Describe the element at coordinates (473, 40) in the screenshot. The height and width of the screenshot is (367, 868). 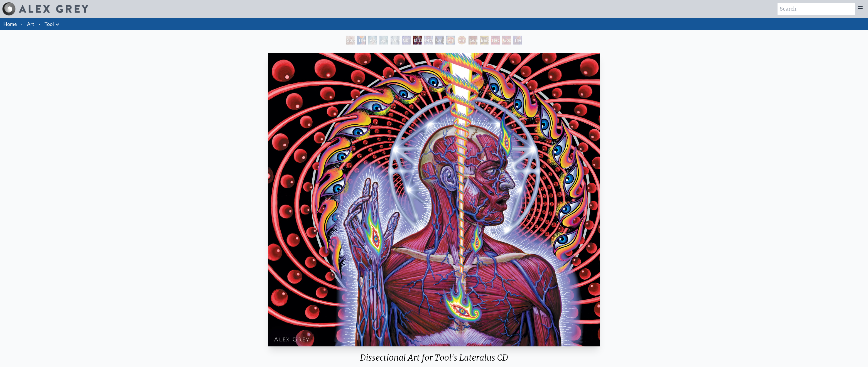
I see `div: Guardian of Infinite Vision` at that location.